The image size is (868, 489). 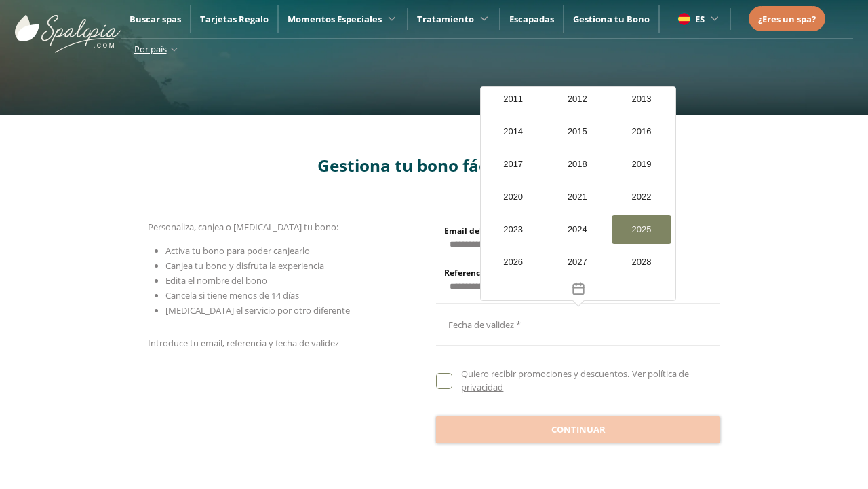 I want to click on span: Buscar spas, so click(x=155, y=19).